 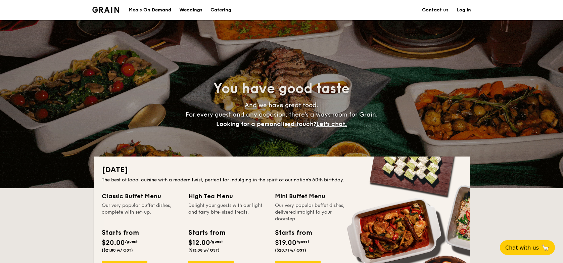 What do you see at coordinates (106, 10) in the screenshot?
I see `img: Grain` at bounding box center [106, 10].